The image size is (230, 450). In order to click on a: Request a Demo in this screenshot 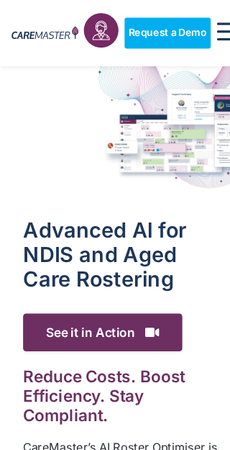, I will do `click(157, 31)`.